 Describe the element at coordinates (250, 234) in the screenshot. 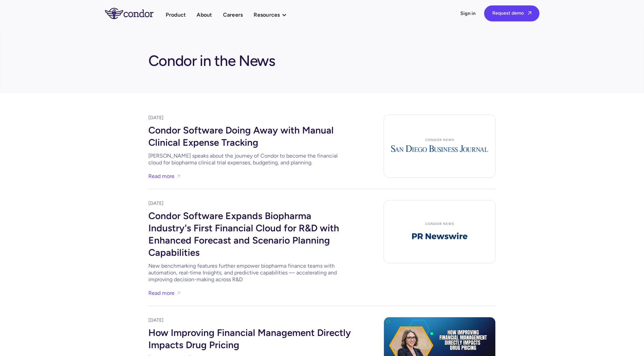

I see `div: Condor Software Expands Biopharma Industry's First Financial Cloud for R&D with Enhanced Forecast...` at that location.